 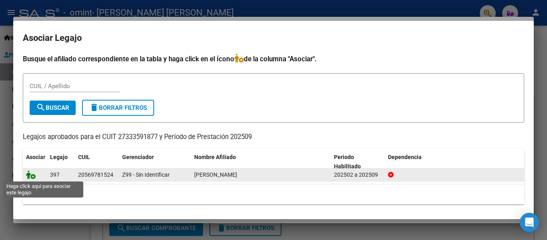 What do you see at coordinates (274, 194) in the screenshot?
I see `div: 1 registros` at bounding box center [274, 194].